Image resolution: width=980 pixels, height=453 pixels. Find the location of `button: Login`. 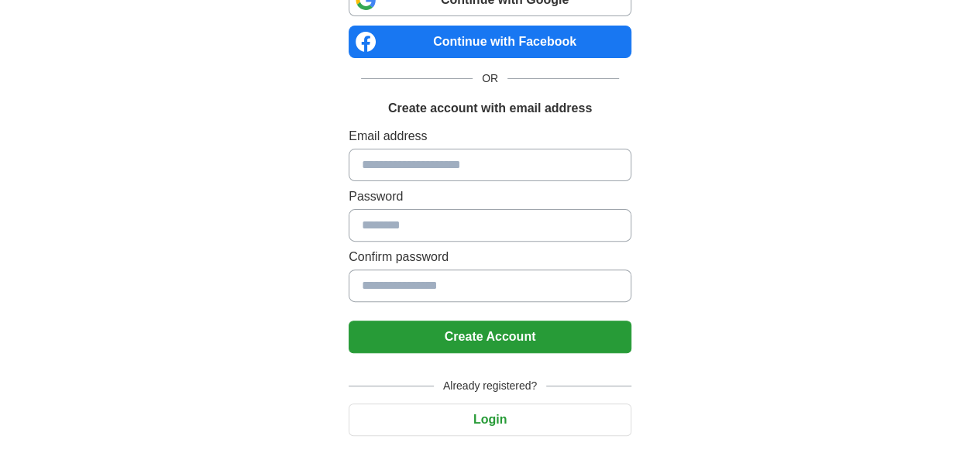

button: Login is located at coordinates (489, 420).